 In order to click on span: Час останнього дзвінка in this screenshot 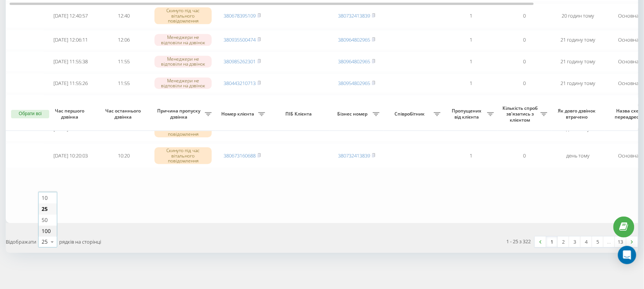, I will do `click(124, 114)`.